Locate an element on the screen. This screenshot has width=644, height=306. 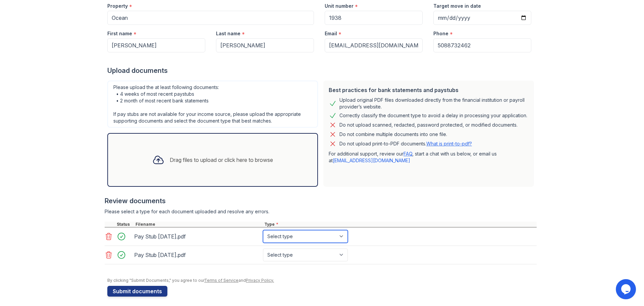
label: Phone is located at coordinates (441, 33).